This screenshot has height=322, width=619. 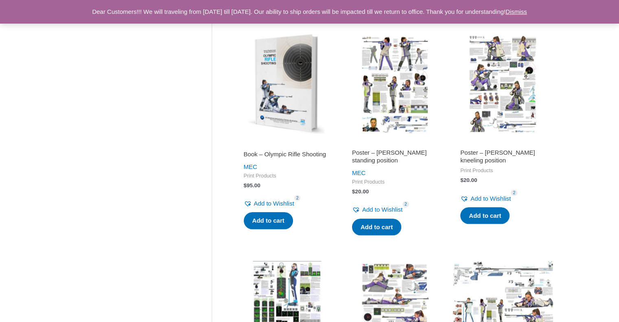 What do you see at coordinates (503, 84) in the screenshot?
I see `img: Poster - Ivana Maksimovic kneeling position` at bounding box center [503, 84].